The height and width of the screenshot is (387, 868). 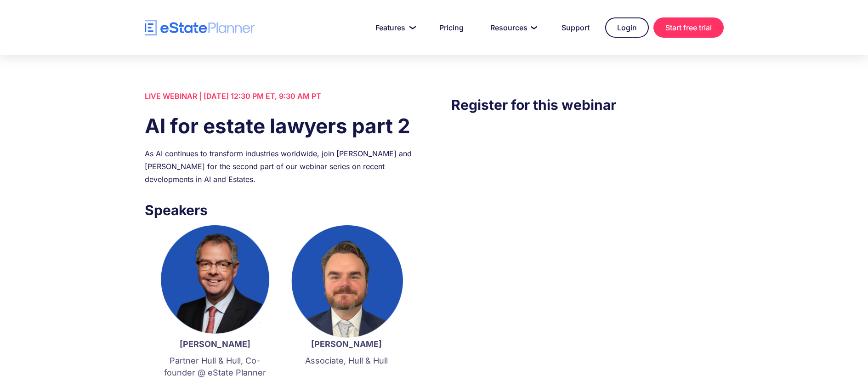 I want to click on a: Features, so click(x=394, y=28).